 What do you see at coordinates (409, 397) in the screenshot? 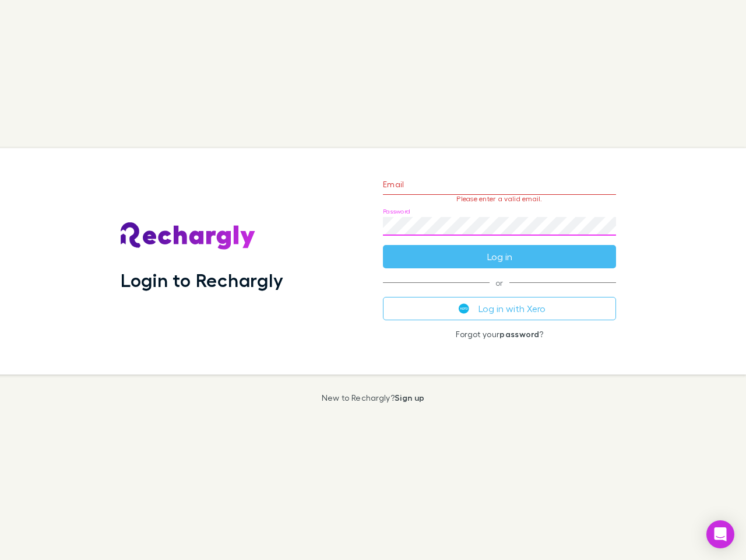
I see `a: Sign up` at bounding box center [409, 397].